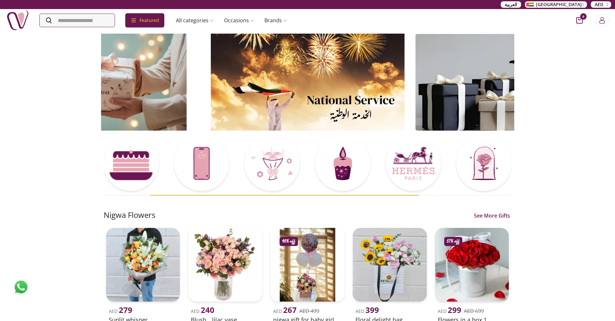 The image size is (615, 321). I want to click on img: whatsapp, so click(21, 287).